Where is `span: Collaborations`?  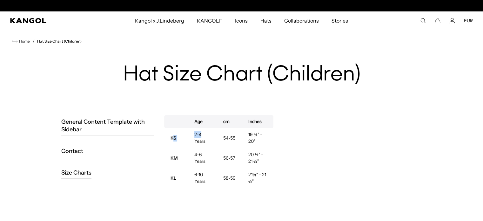 span: Collaborations is located at coordinates (301, 21).